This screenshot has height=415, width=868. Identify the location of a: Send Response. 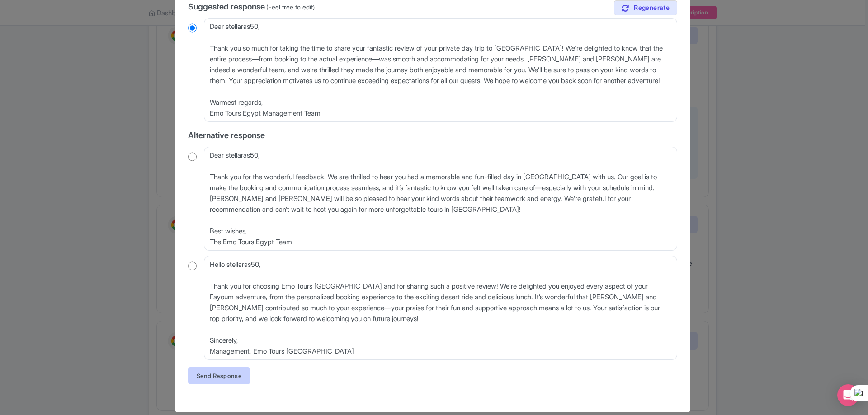
(219, 376).